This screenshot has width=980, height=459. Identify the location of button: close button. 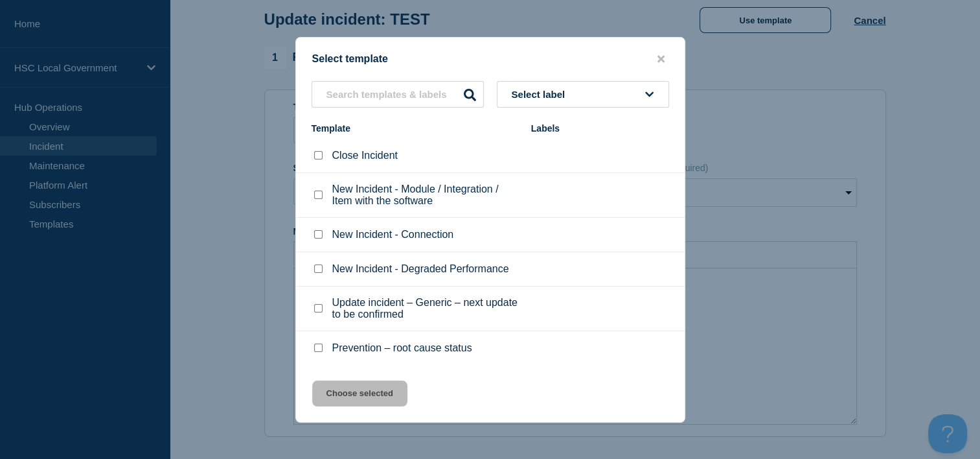
(661, 59).